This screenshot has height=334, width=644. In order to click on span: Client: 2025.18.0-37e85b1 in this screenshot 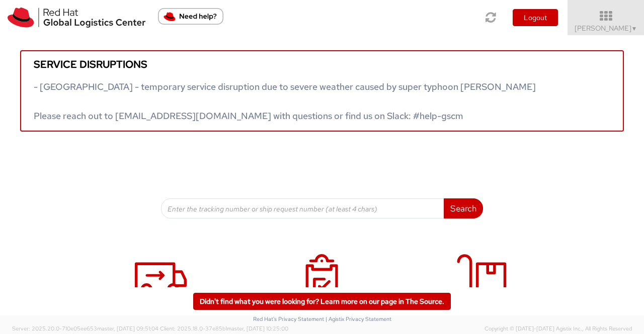, I will do `click(224, 328)`.